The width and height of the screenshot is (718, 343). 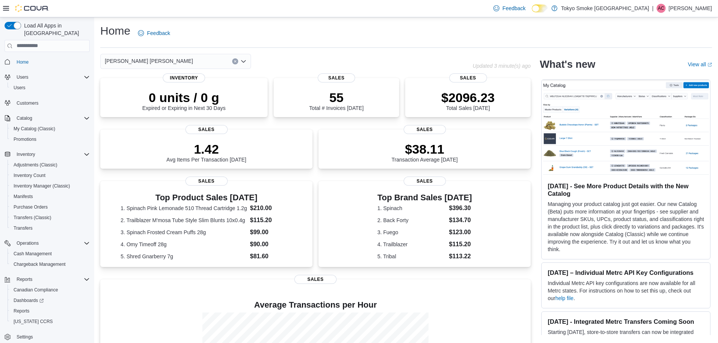 What do you see at coordinates (47, 337) in the screenshot?
I see `button: Settings` at bounding box center [47, 337].